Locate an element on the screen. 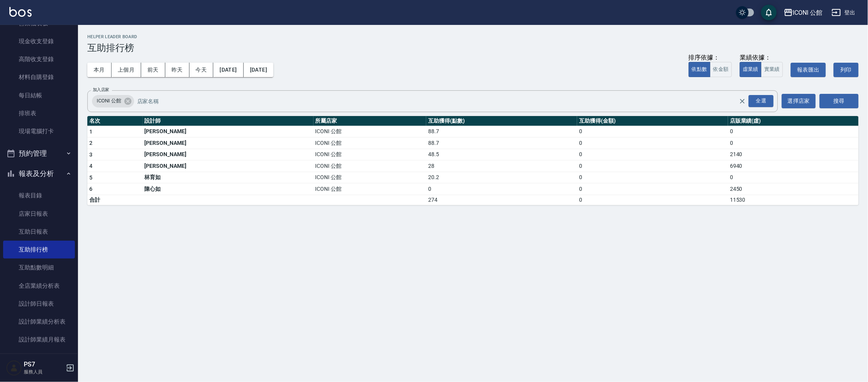  span: 2 is located at coordinates (91, 143).